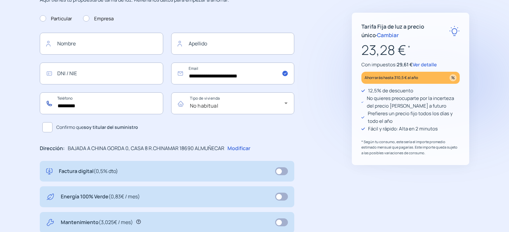 Image resolution: width=509 pixels, height=232 pixels. Describe the element at coordinates (413, 118) in the screenshot. I see `p: Prefieres un precio fijo todos los días y todo el año` at that location.